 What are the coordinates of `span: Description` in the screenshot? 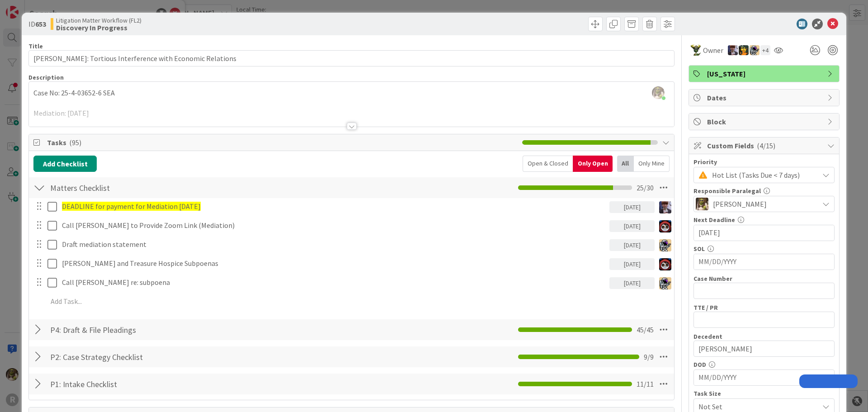 It's located at (46, 77).